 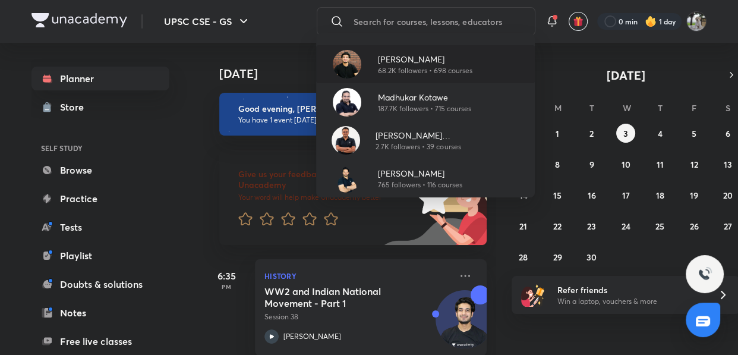 What do you see at coordinates (451, 147) in the screenshot?
I see `p: 2.7K followers • 39 courses` at bounding box center [451, 147].